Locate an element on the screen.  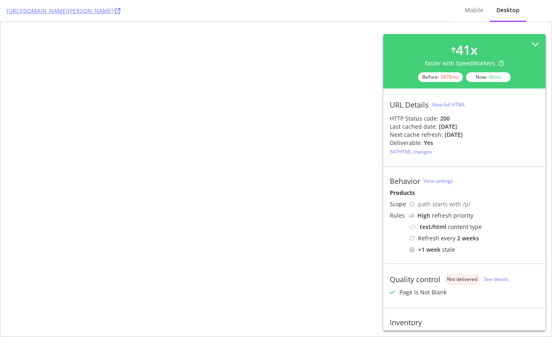
div: text/html is located at coordinates (433, 227).